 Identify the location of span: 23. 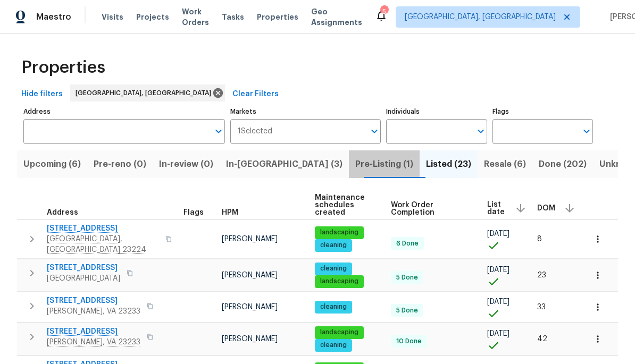
(541, 275).